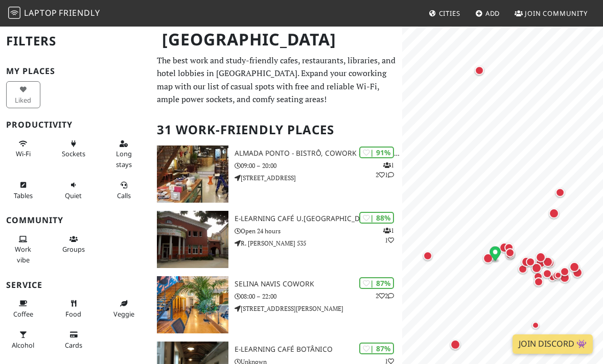  Describe the element at coordinates (193, 174) in the screenshot. I see `img: Almada Ponto - Bistrô, Cowork & Concept Store` at that location.